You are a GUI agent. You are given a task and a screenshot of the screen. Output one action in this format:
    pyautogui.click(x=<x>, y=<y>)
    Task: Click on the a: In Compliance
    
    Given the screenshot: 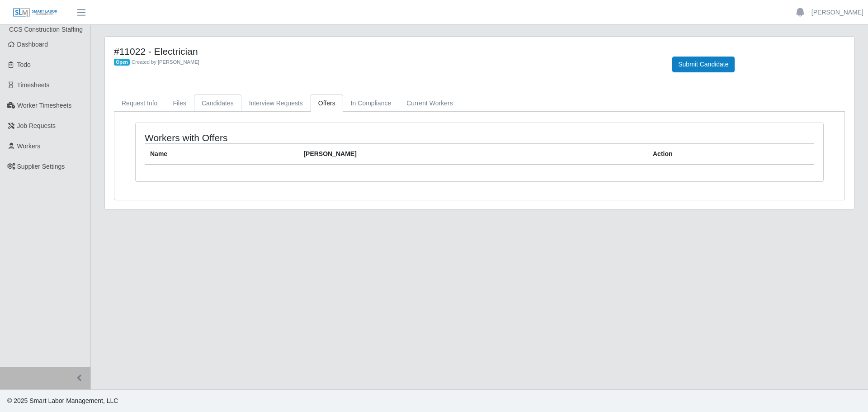 What is the action you would take?
    pyautogui.click(x=371, y=103)
    